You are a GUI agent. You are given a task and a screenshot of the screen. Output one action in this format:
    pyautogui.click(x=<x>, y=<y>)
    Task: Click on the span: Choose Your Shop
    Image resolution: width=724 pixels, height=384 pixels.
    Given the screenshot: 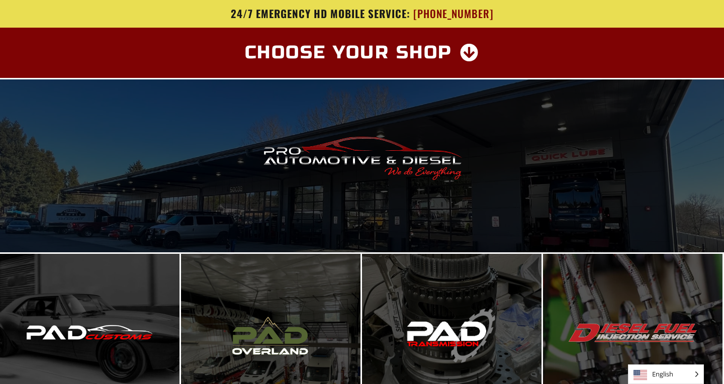 What is the action you would take?
    pyautogui.click(x=348, y=53)
    